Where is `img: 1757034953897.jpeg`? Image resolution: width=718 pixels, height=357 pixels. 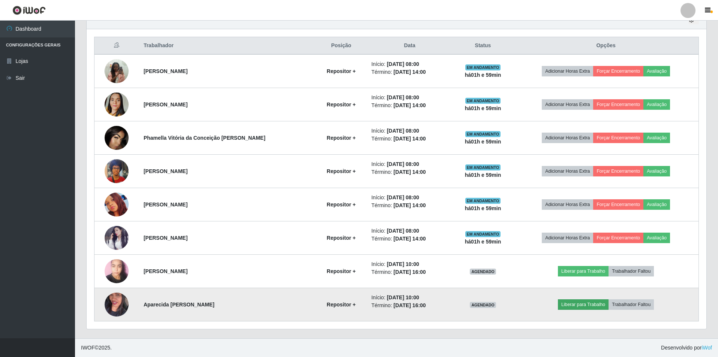
img: 1757034953897.jpeg is located at coordinates (117, 238).